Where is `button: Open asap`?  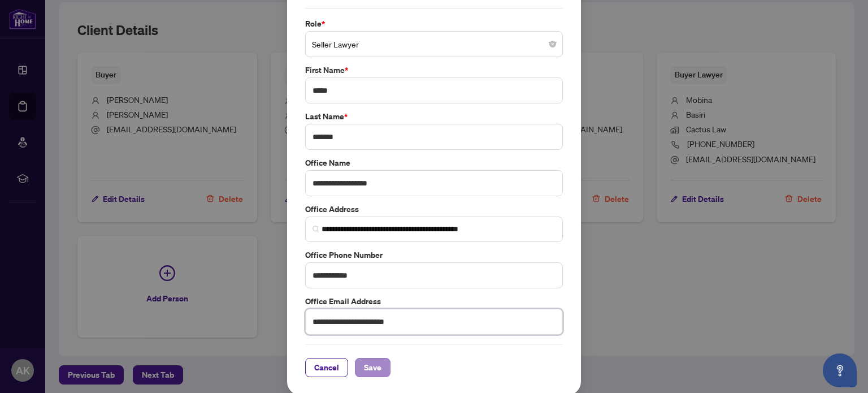
button: Open asap is located at coordinates (840, 370).